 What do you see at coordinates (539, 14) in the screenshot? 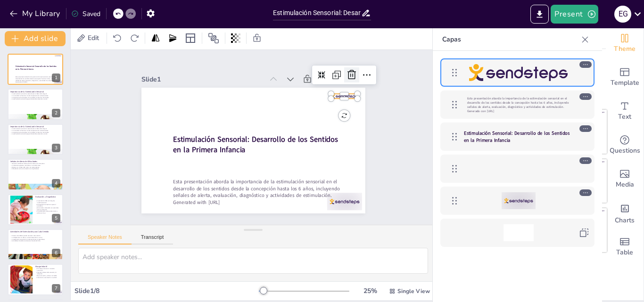
I see `button: Export to PowerPoint` at bounding box center [539, 14].